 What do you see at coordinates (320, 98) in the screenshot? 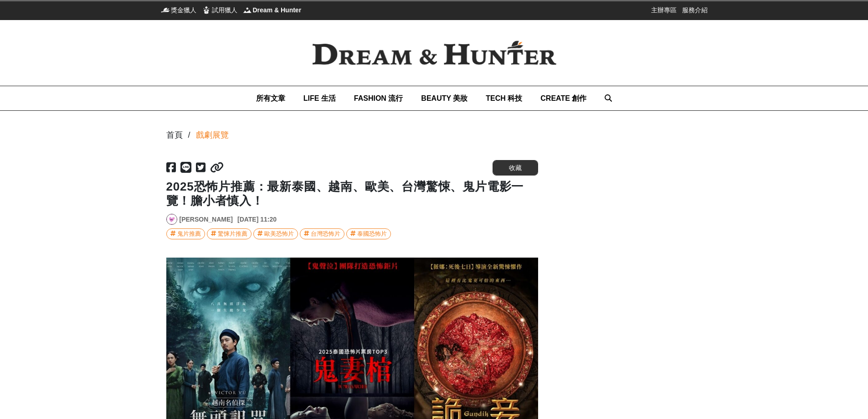
I see `a: LIFE 生活` at bounding box center [320, 98].